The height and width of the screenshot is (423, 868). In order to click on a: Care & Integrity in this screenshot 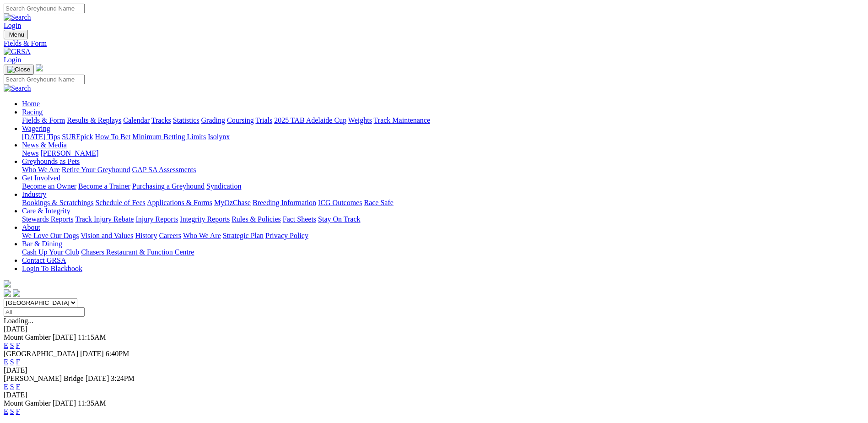, I will do `click(46, 211)`.